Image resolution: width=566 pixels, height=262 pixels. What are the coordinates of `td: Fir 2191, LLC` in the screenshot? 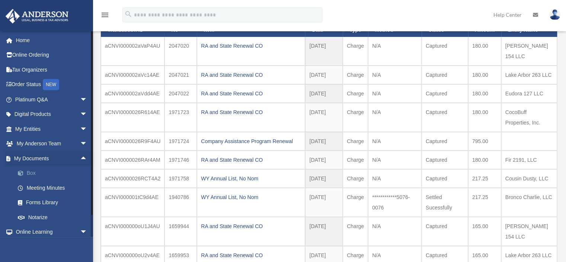 It's located at (529, 160).